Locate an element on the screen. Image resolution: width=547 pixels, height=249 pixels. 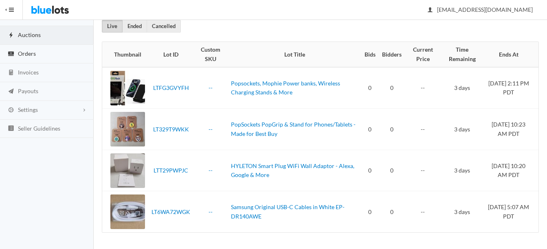
a: LT329T9WKK is located at coordinates (171, 129).